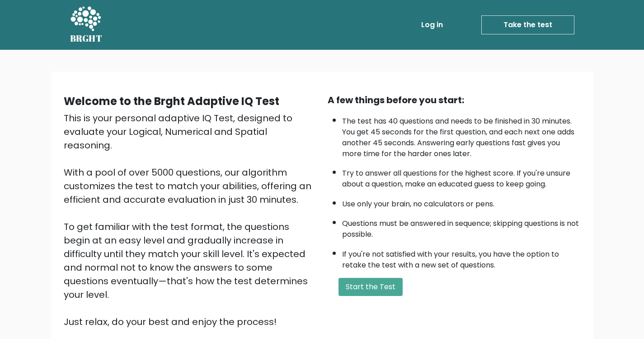  What do you see at coordinates (461, 202) in the screenshot?
I see `li: Use only your brain, no calculators or pens.` at bounding box center [461, 202].